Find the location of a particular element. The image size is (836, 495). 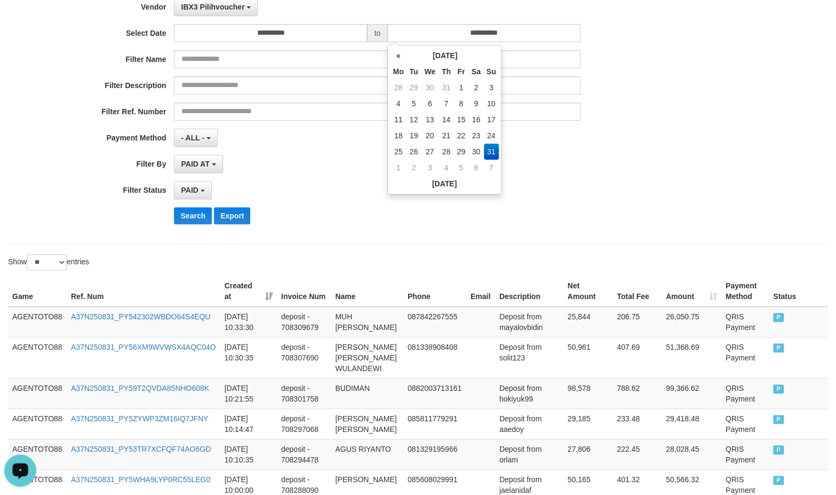

td: 20 is located at coordinates (430, 136).